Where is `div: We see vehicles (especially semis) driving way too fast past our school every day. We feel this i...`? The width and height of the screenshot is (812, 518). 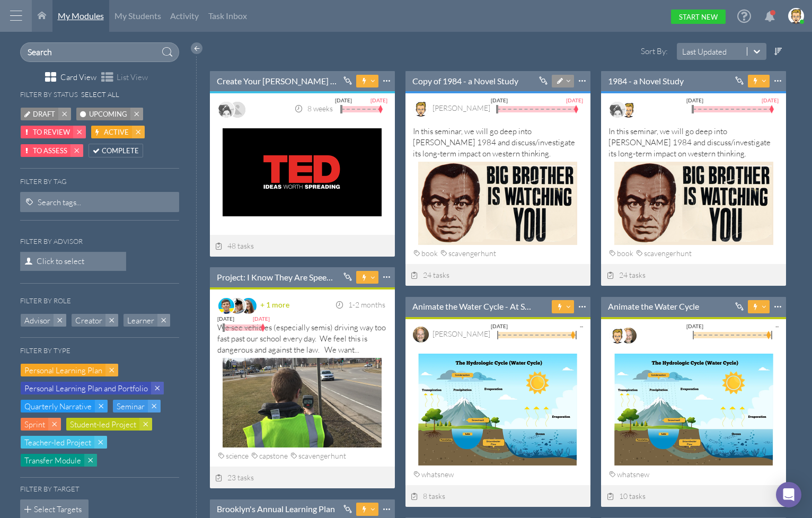
div: We see vehicles (especially semis) driving way too fast past our school every day. We feel this i... is located at coordinates (302, 384).